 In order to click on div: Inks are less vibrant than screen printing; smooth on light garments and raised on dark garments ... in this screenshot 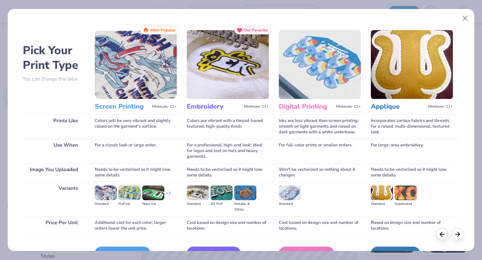, I will do `click(320, 127)`.